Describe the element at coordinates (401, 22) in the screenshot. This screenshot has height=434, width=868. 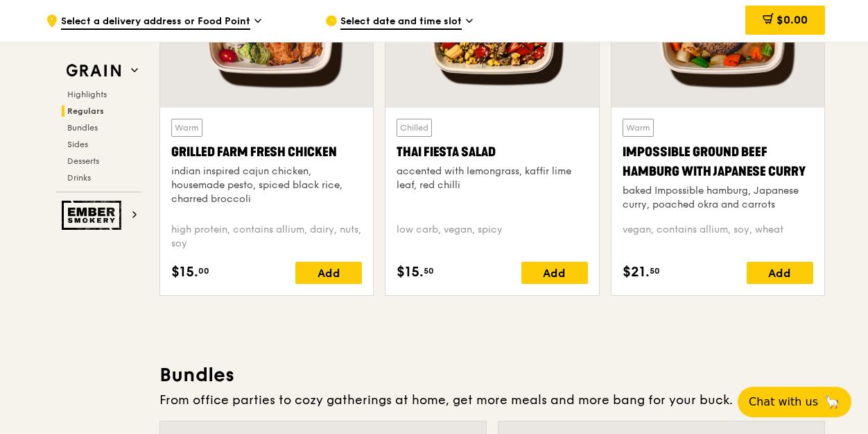
I see `span: Select date and time slot` at that location.